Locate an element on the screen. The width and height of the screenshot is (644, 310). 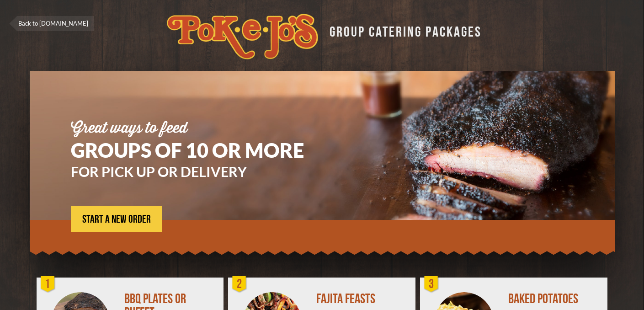
a: START A NEW ORDER is located at coordinates (116, 218).